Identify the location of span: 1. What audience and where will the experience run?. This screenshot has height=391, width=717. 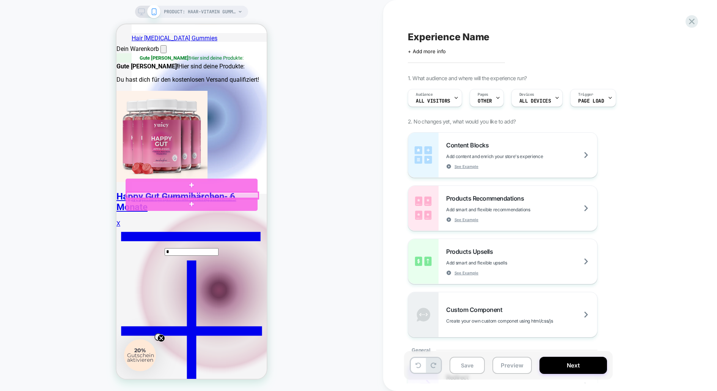
(467, 78).